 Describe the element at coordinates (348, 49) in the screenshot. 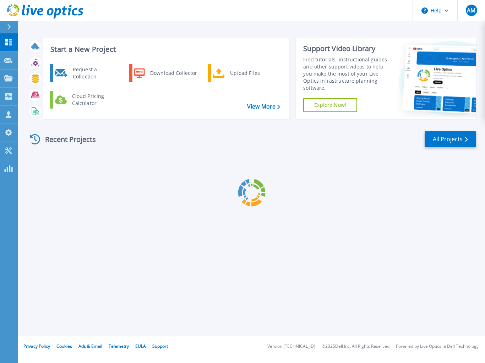

I see `div: Support Video Library` at that location.